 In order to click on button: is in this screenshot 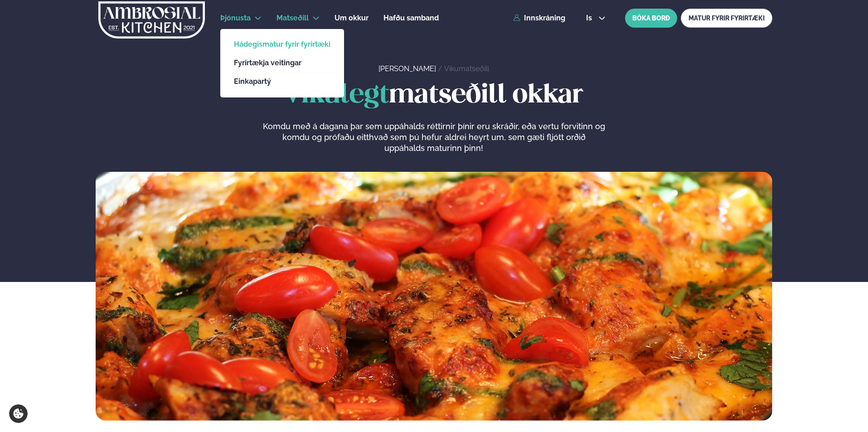, I will do `click(595, 18)`.